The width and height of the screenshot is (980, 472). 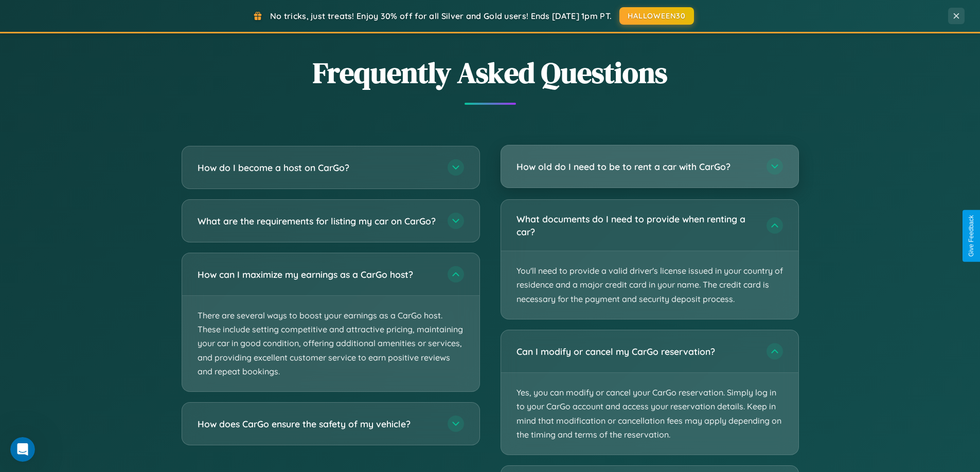 What do you see at coordinates (317, 221) in the screenshot?
I see `h3: What are the requirements for listing my car on CarGo?` at bounding box center [317, 221].